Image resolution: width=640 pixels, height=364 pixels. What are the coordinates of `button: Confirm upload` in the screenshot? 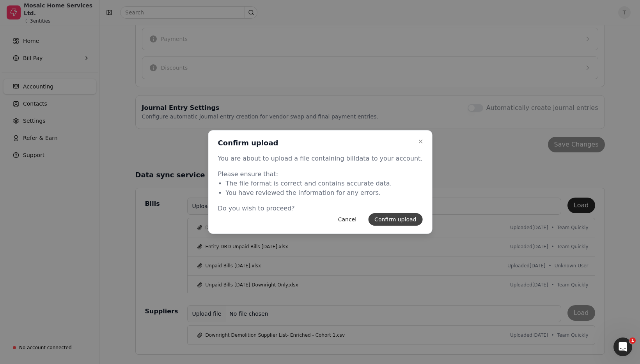 It's located at (395, 219).